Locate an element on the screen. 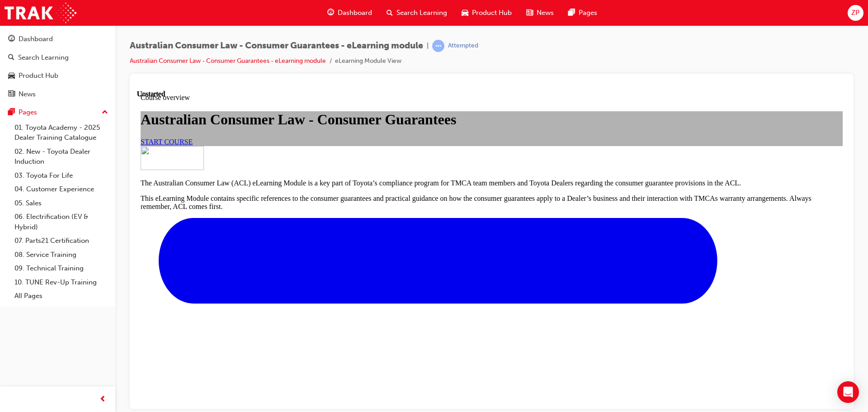  div: News is located at coordinates (27, 94).